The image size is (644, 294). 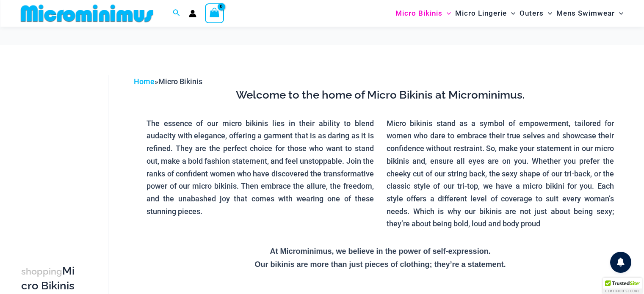 What do you see at coordinates (500, 174) in the screenshot?
I see `p: Micro bikinis stand as a symbol of empowerment, tailored for women who dare to embrace their true...` at bounding box center [500, 174].